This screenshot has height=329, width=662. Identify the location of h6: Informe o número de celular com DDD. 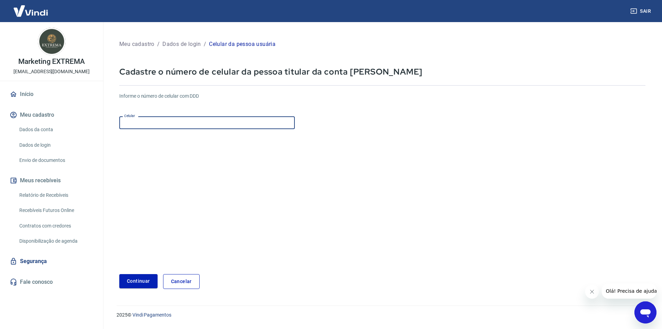
(382, 96).